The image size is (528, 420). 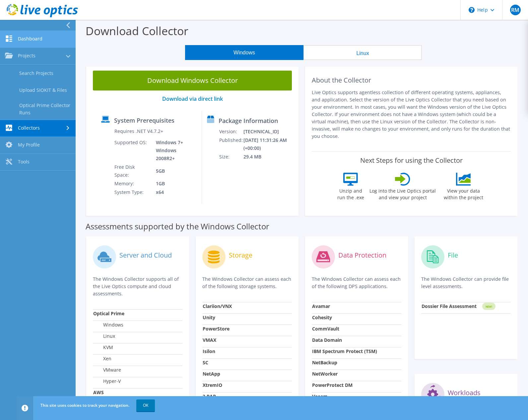 I want to click on p: The Windows Collector supports all of the Live Optics compute and cloud assessments., so click(x=138, y=286).